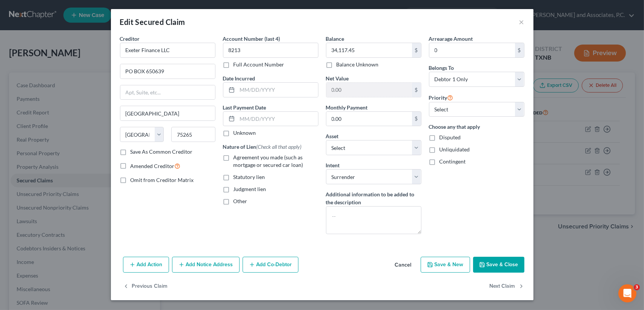 This screenshot has height=310, width=644. What do you see at coordinates (153, 22) in the screenshot?
I see `div: Edit Secured Claim` at bounding box center [153, 22].